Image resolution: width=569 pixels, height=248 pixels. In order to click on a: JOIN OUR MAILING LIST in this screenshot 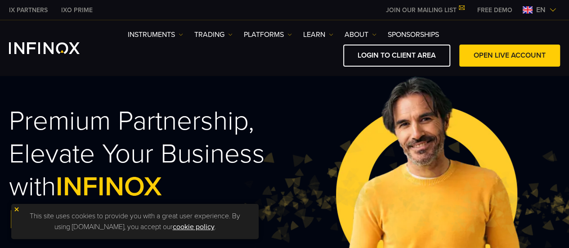, I will do `click(425, 10)`.